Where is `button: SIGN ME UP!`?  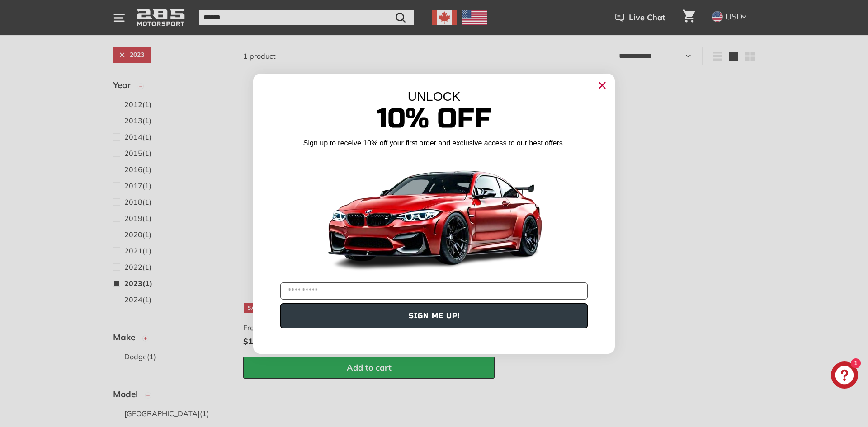 button: SIGN ME UP! is located at coordinates (434, 316).